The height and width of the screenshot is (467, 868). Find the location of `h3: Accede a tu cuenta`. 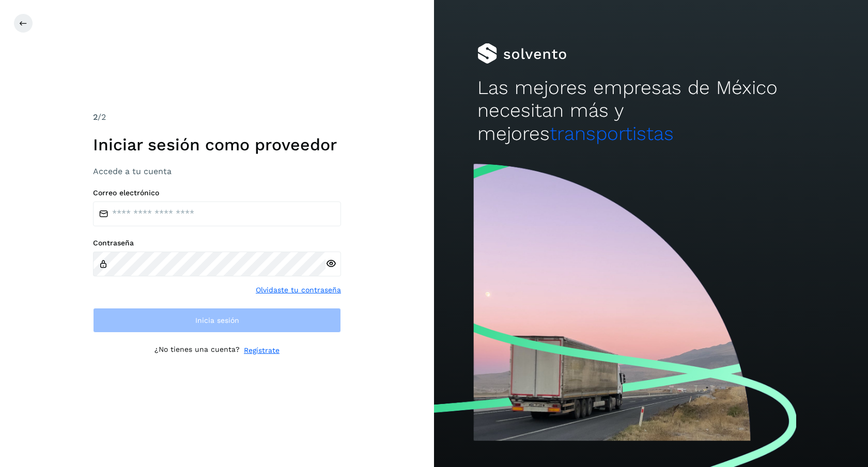

h3: Accede a tu cuenta is located at coordinates (217, 171).